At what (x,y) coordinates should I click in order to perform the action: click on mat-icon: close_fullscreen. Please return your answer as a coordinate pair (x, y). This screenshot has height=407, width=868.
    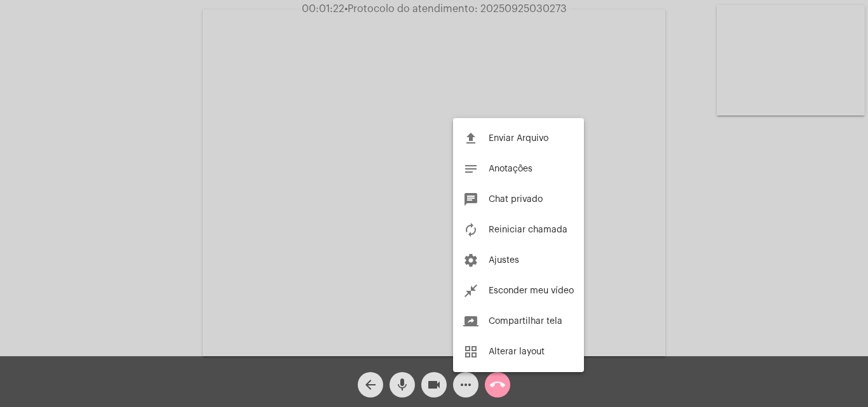
    Looking at the image, I should click on (471, 291).